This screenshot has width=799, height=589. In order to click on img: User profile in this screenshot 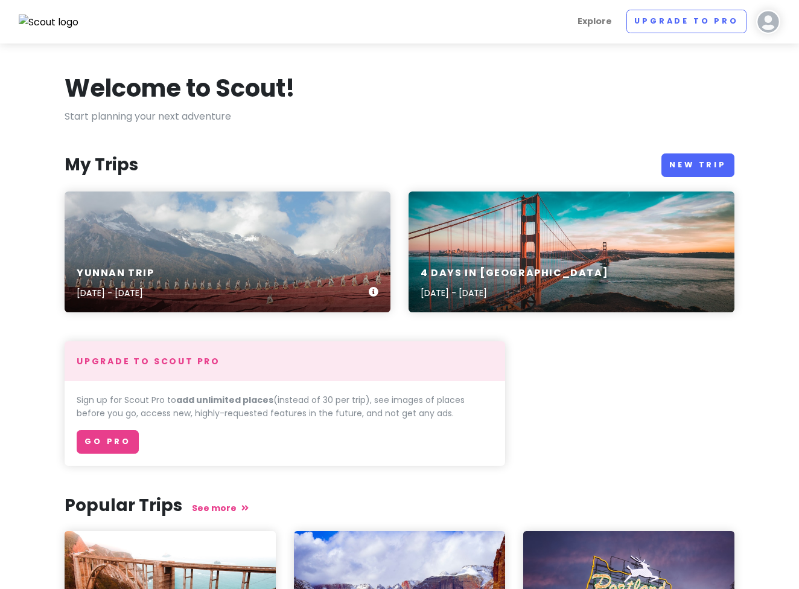, I will do `click(769, 22)`.